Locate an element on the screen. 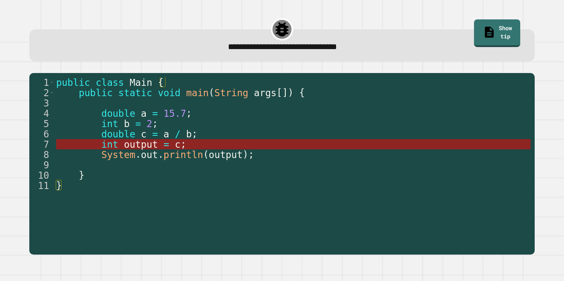  span: println is located at coordinates (183, 155).